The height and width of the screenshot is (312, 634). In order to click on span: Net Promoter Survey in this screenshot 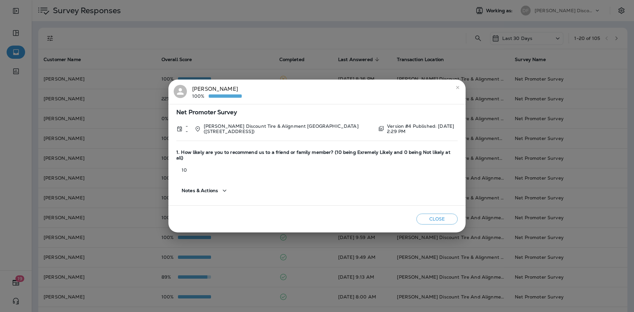, I will do `click(317, 112)`.